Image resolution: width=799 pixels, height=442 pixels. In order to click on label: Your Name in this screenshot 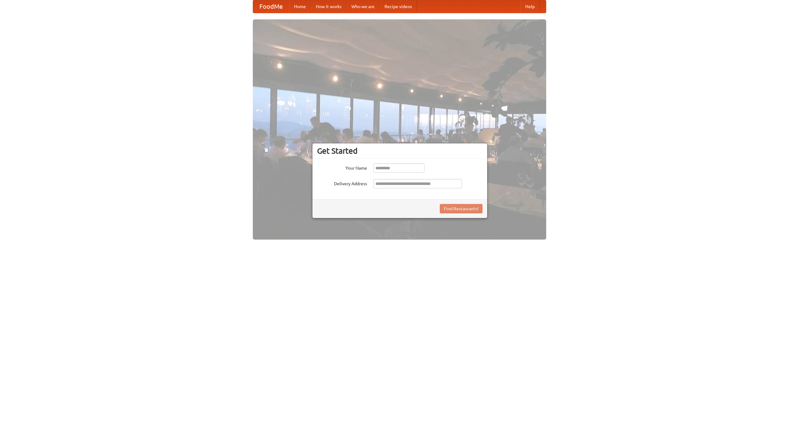, I will do `click(342, 167)`.